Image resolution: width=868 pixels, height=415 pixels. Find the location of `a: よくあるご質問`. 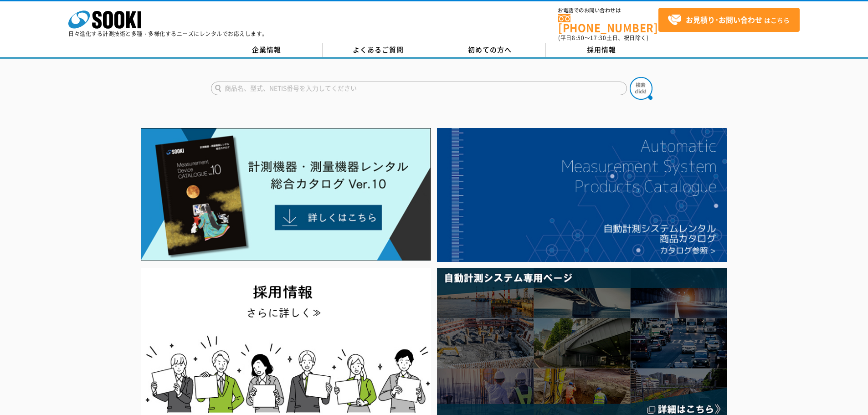

a: よくあるご質問 is located at coordinates (378, 50).